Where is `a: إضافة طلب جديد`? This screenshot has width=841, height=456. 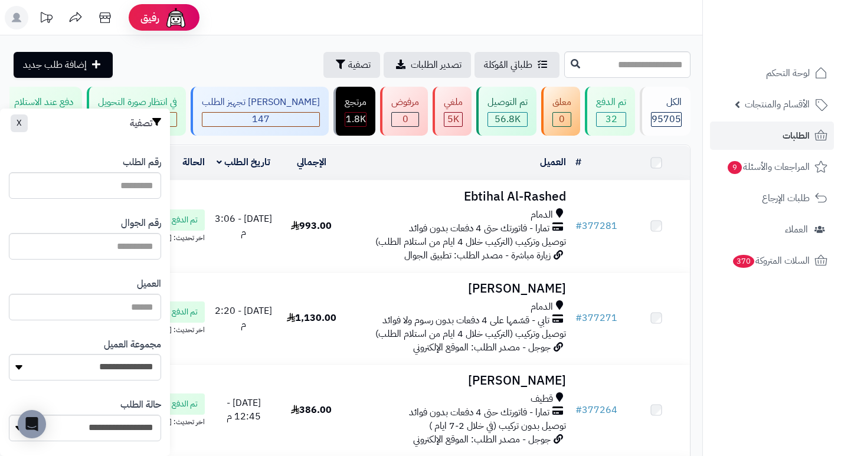
a: إضافة طلب جديد is located at coordinates (63, 65).